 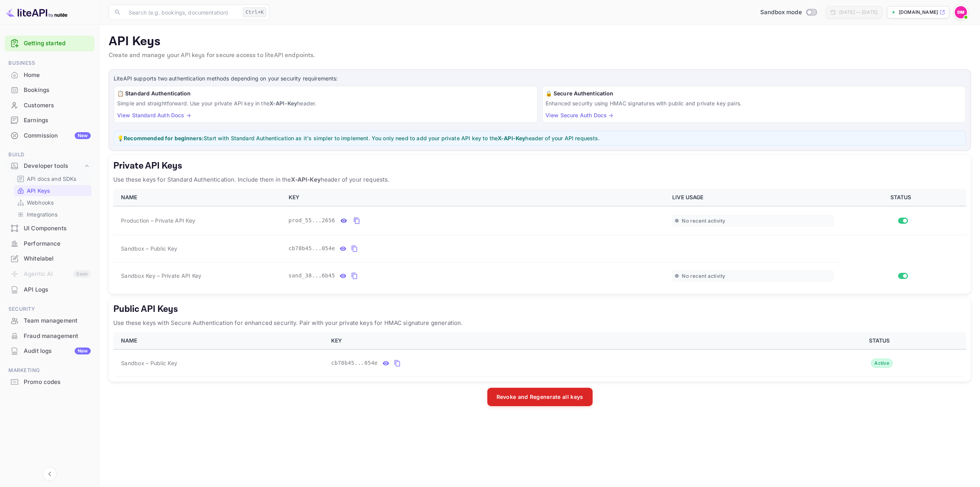 I want to click on a: Getting started, so click(x=57, y=43).